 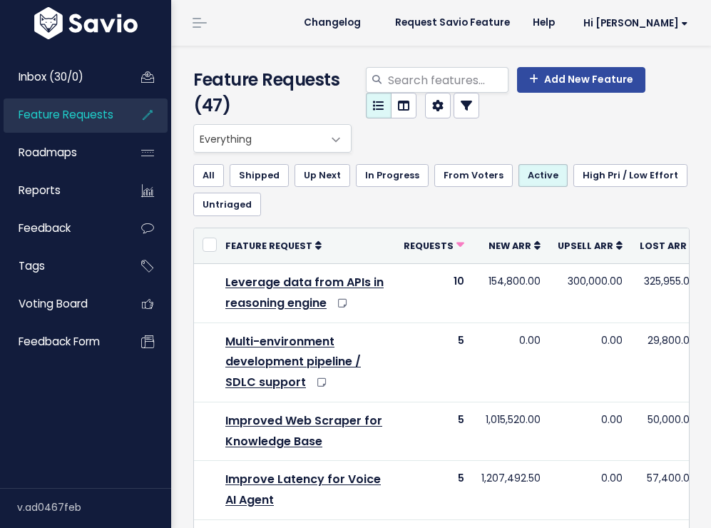 What do you see at coordinates (543, 175) in the screenshot?
I see `a: Active` at bounding box center [543, 175].